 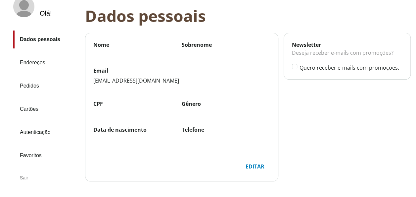 What do you see at coordinates (226, 104) in the screenshot?
I see `label: Gênero` at bounding box center [226, 104].